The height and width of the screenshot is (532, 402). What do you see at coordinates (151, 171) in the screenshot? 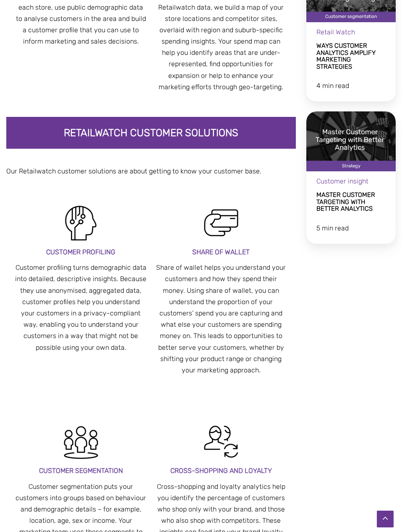
I see `p: Our Retailwatch customer solutions are about getting to know your customer base.` at bounding box center [151, 171].